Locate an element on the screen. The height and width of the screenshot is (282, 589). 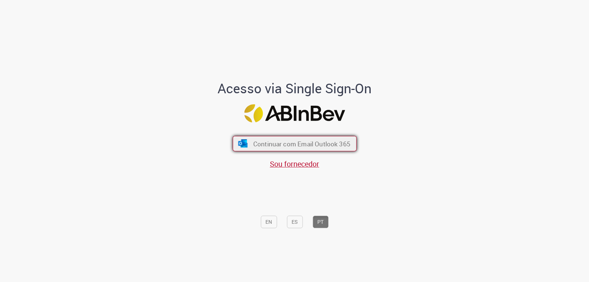
button: PT is located at coordinates (320, 222).